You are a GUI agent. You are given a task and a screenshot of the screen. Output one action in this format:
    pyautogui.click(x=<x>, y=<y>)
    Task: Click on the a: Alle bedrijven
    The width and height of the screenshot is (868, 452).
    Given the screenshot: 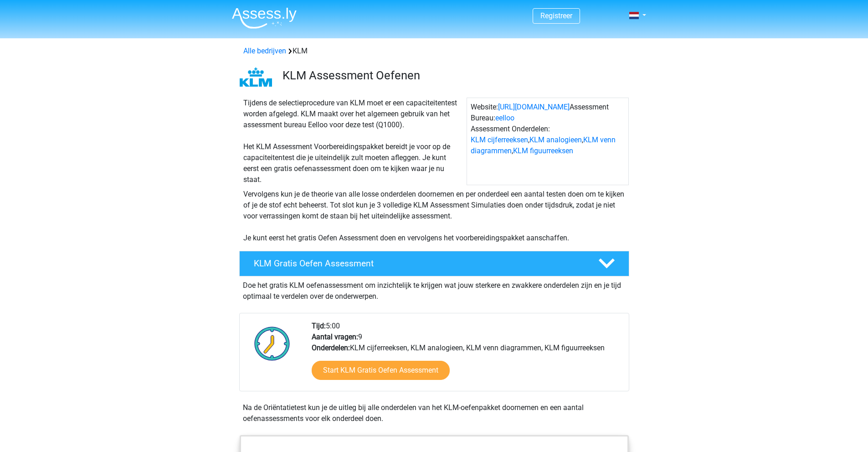 What is the action you would take?
    pyautogui.click(x=265, y=51)
    